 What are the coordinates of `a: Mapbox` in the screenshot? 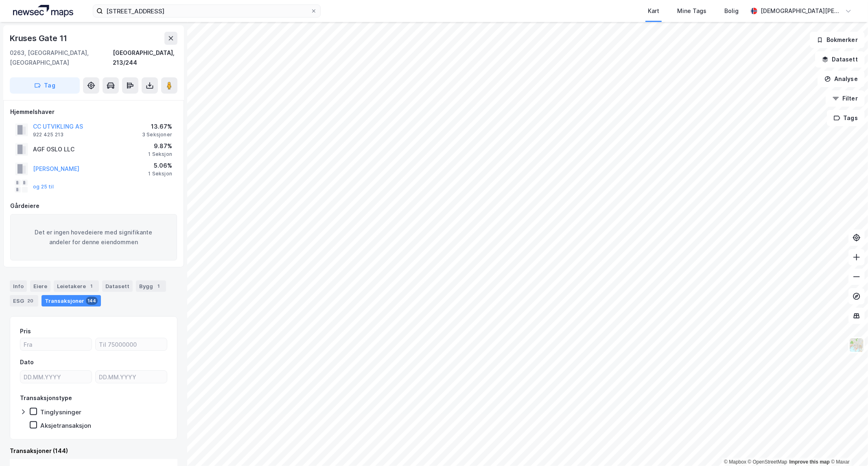 It's located at (735, 462).